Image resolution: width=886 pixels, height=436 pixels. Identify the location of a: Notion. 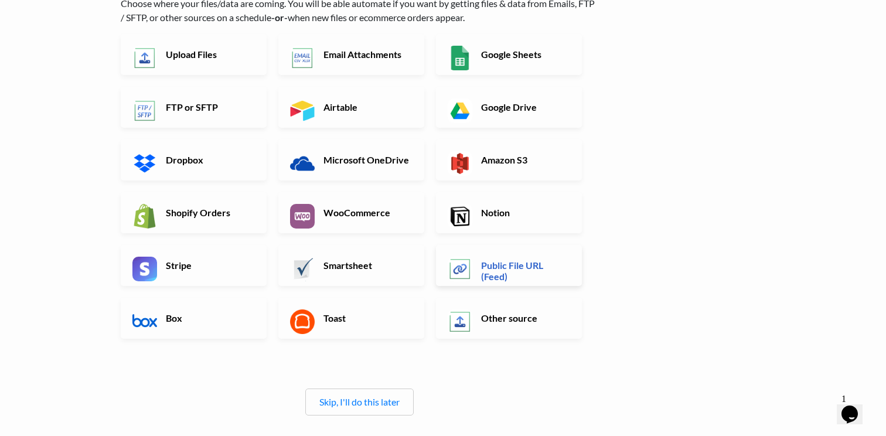
(509, 213).